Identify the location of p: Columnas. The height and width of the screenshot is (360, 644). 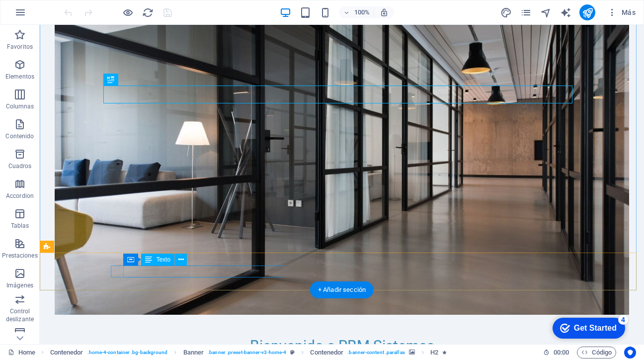
(20, 106).